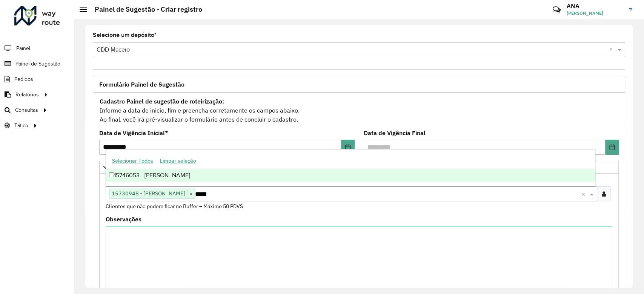 Image resolution: width=644 pixels, height=294 pixels. What do you see at coordinates (132, 161) in the screenshot?
I see `button: Selecionar Todos` at bounding box center [132, 161].